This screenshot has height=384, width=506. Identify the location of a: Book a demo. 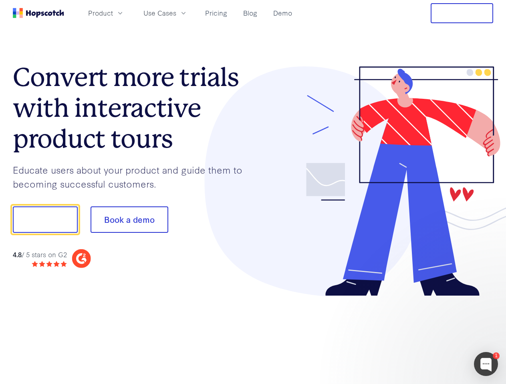
(129, 220).